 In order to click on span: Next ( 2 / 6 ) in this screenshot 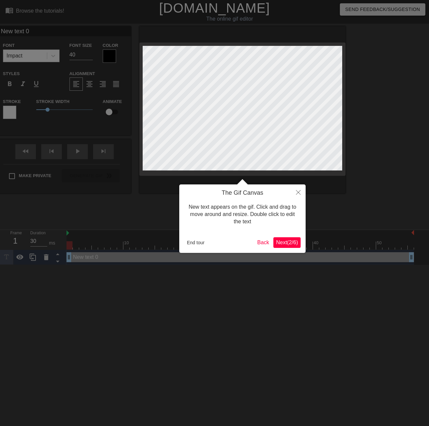, I will do `click(287, 242)`.